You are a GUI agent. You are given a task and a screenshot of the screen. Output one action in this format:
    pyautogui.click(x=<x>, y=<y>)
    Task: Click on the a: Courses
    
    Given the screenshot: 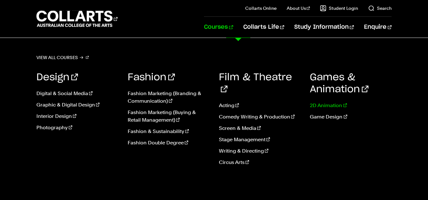 What is the action you would take?
    pyautogui.click(x=218, y=27)
    